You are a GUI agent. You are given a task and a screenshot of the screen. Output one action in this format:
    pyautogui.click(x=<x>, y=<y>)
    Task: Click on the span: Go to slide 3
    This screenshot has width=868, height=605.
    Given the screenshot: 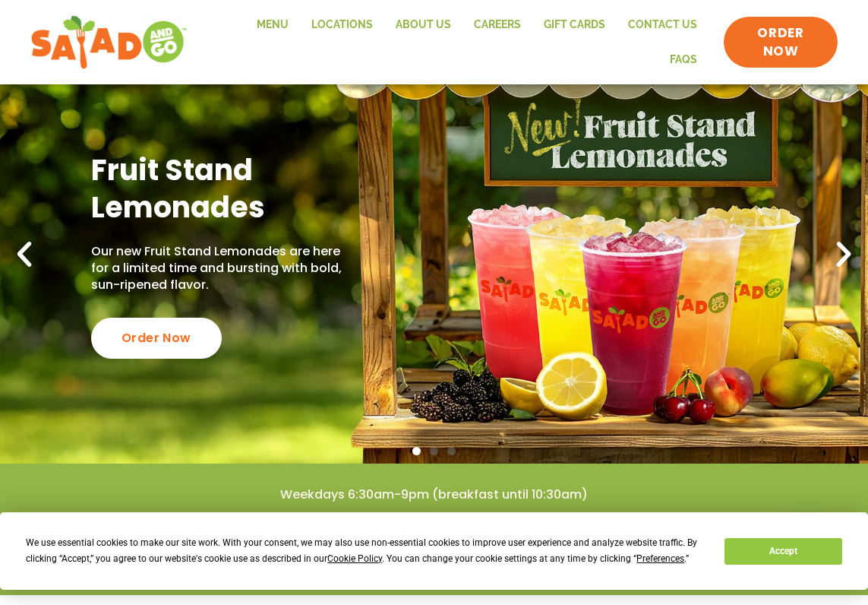 What is the action you would take?
    pyautogui.click(x=451, y=451)
    